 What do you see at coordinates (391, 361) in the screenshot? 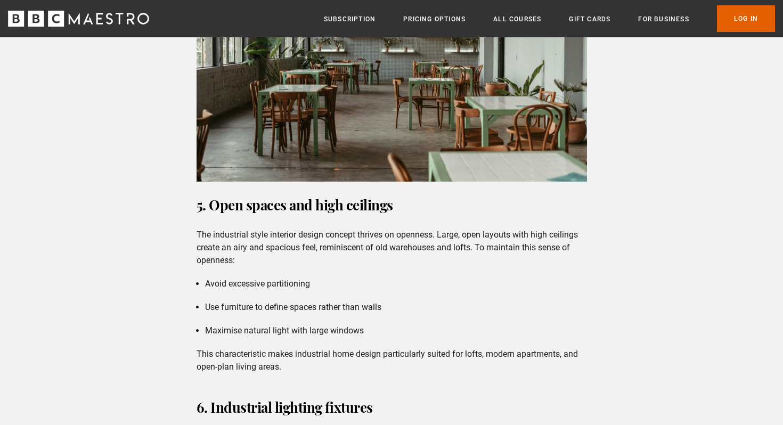
I see `p: This characteristic makes industrial home design particularly suited for lofts, modern apartments...` at bounding box center [391, 361].